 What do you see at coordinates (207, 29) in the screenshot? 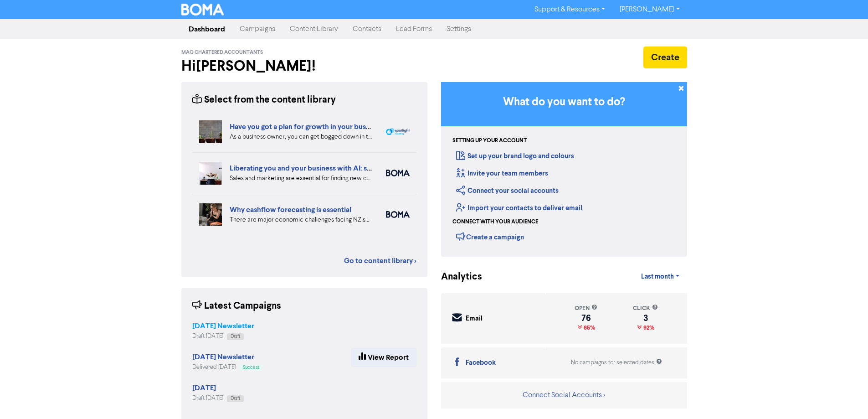
I see `a: Dashboard` at bounding box center [207, 29].